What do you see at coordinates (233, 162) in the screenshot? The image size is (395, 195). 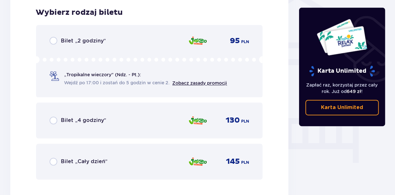 I see `p: 145` at bounding box center [233, 162].